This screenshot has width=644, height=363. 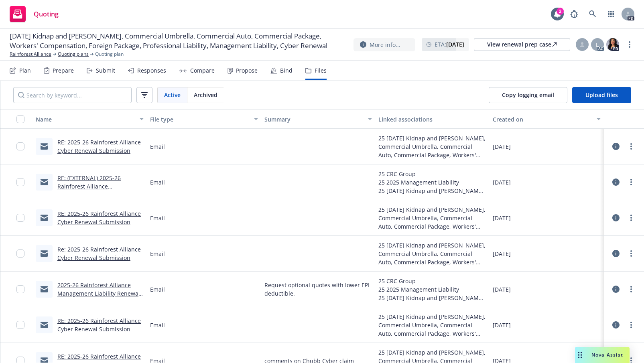 What do you see at coordinates (98, 293) in the screenshot?
I see `a: 2025-26 Rainforest Alliance Management Liability Renewal Submission` at bounding box center [98, 293].